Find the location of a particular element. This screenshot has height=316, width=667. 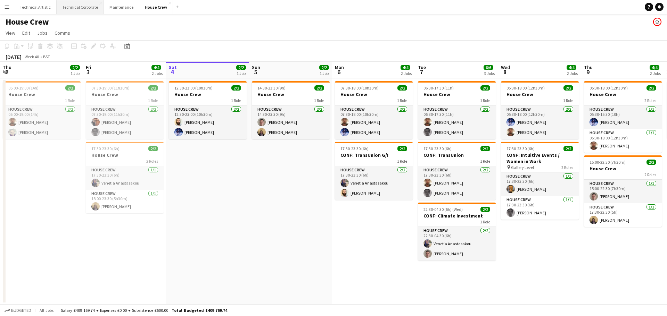

div: 17:30-23:30 (6h)2/2CONF: Intuitive Events / Women in Work Gallery Level2 RolesHouse Crew1/117:30-... is located at coordinates (539, 181).